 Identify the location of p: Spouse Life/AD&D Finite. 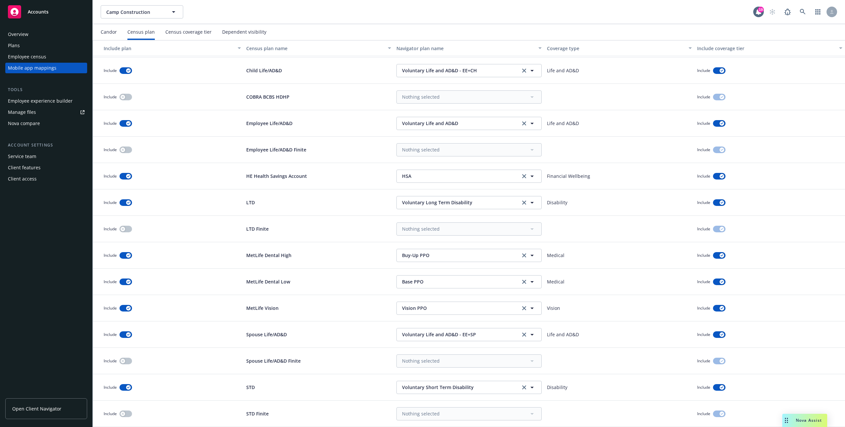
(273, 361).